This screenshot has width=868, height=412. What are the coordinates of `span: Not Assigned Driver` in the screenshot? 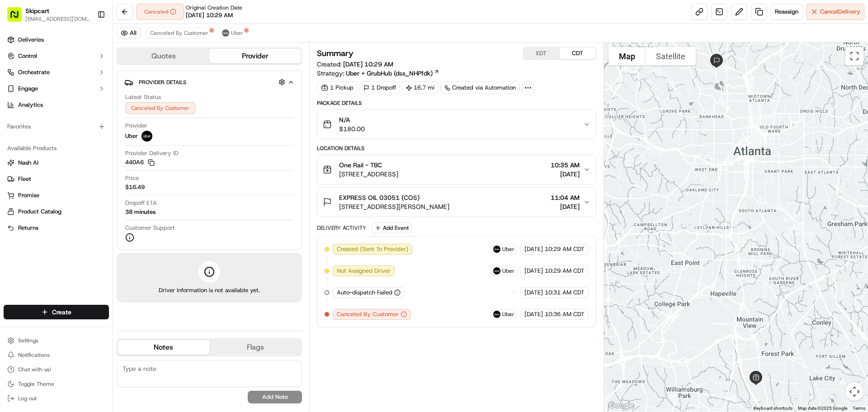 It's located at (364, 271).